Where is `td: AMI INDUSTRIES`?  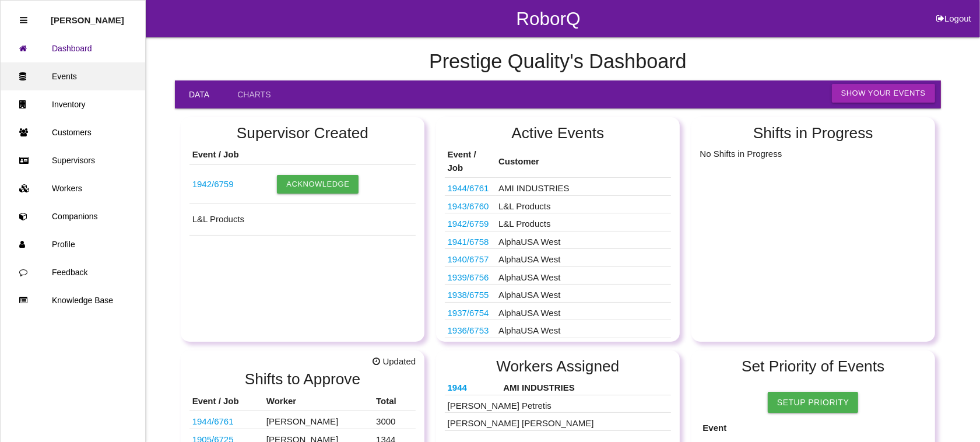 td: AMI INDUSTRIES is located at coordinates (583, 187).